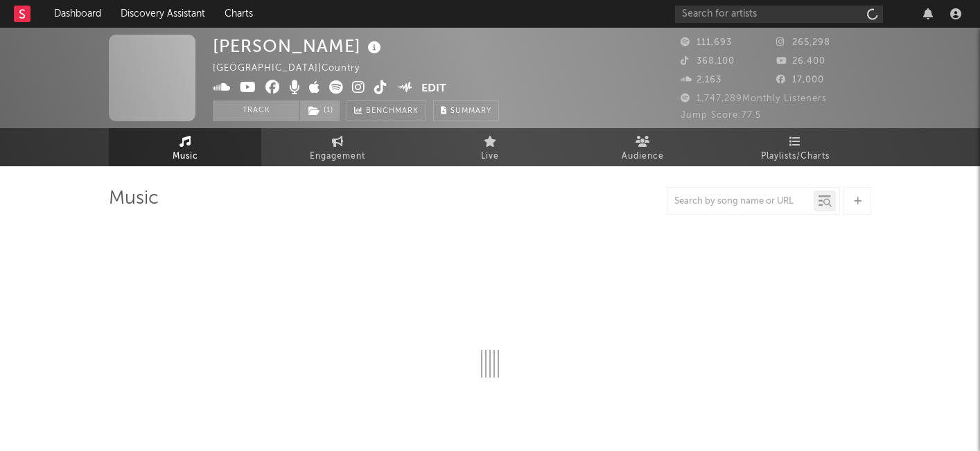 This screenshot has width=980, height=451. What do you see at coordinates (185, 147) in the screenshot?
I see `a: Music` at bounding box center [185, 147].